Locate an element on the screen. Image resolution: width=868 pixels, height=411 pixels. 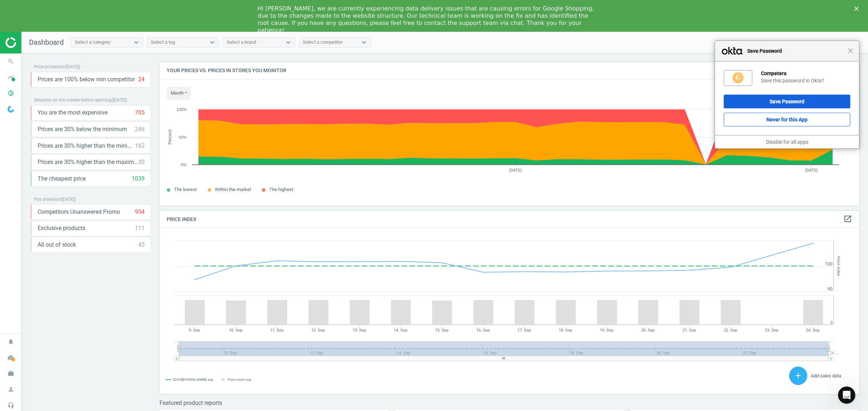
i: pie_chart_outlined is located at coordinates (11, 93).